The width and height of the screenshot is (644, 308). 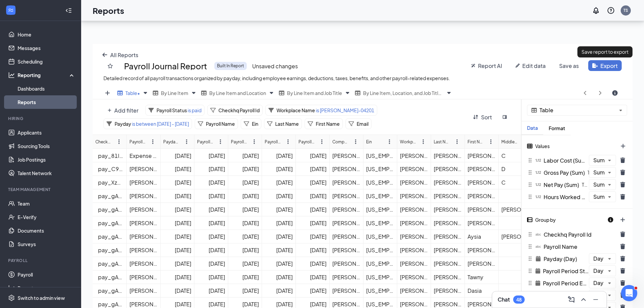 I want to click on button: sidebar-flip icon, so click(x=505, y=117).